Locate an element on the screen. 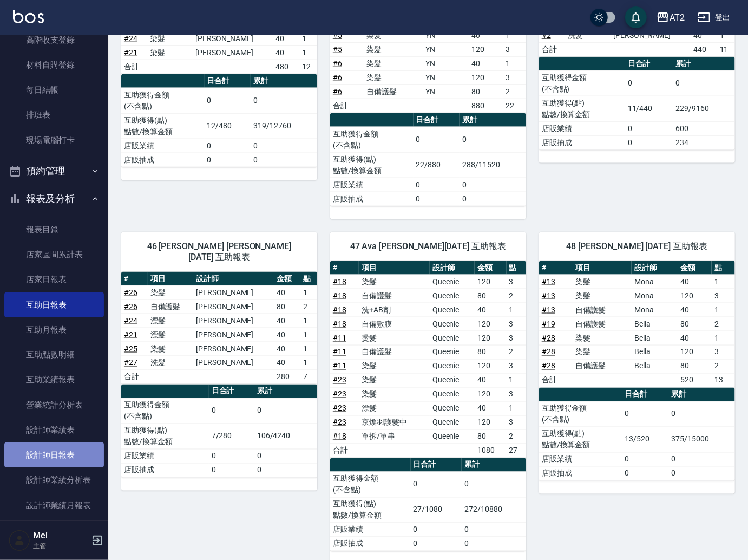 This screenshot has width=748, height=560. td: 12/480 is located at coordinates (228, 126).